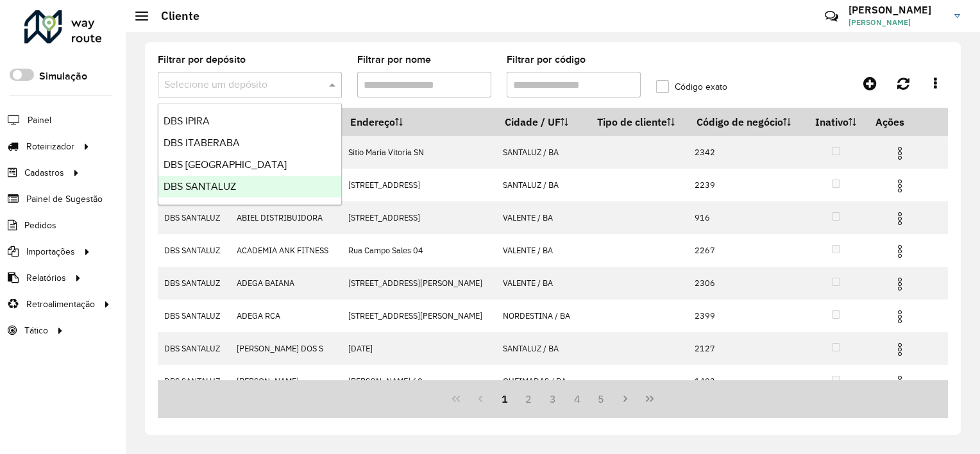  I want to click on span: DBS IPIRA, so click(187, 120).